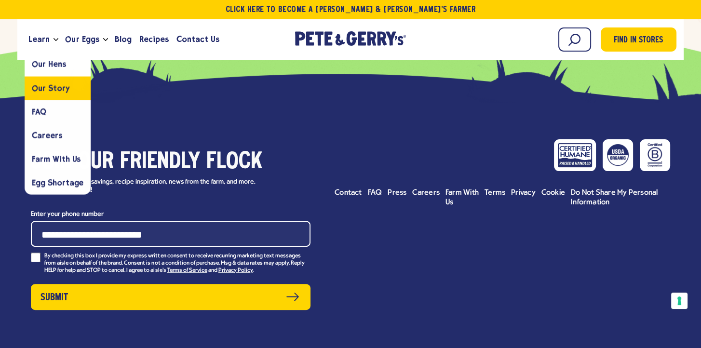 This screenshot has width=701, height=348. Describe the element at coordinates (123, 39) in the screenshot. I see `span: Blog` at that location.